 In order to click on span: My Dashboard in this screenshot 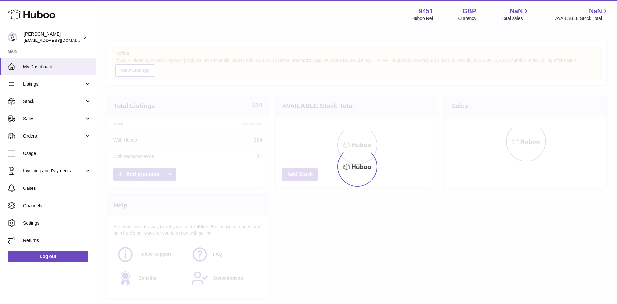, I will do `click(57, 67)`.